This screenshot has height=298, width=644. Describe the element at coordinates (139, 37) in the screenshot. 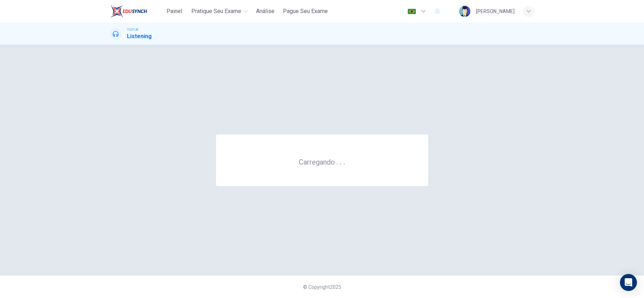

I see `h1: Listening` at that location.